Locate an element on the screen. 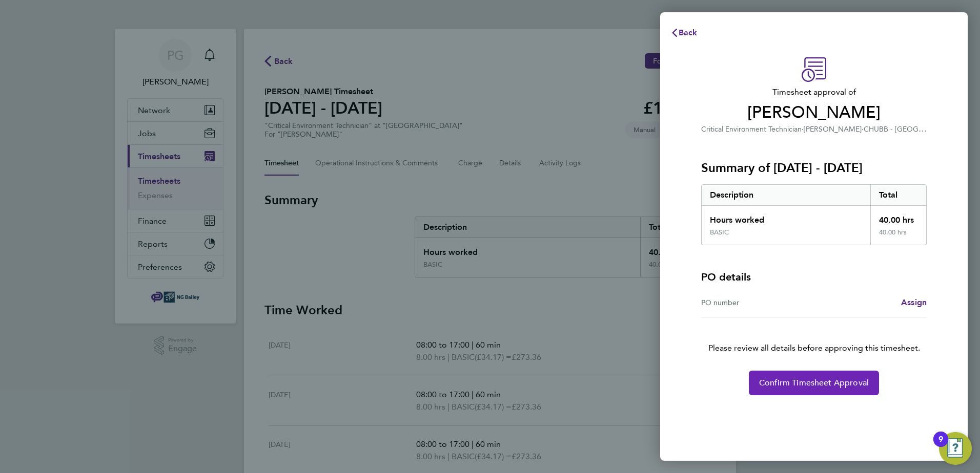 Image resolution: width=980 pixels, height=473 pixels. h4: PO details is located at coordinates (726, 278).